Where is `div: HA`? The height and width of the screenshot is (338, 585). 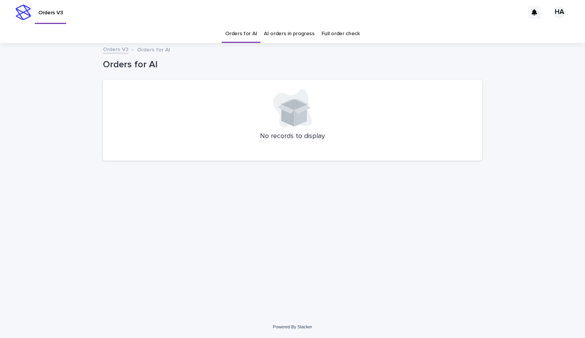
div: HA is located at coordinates (560, 12).